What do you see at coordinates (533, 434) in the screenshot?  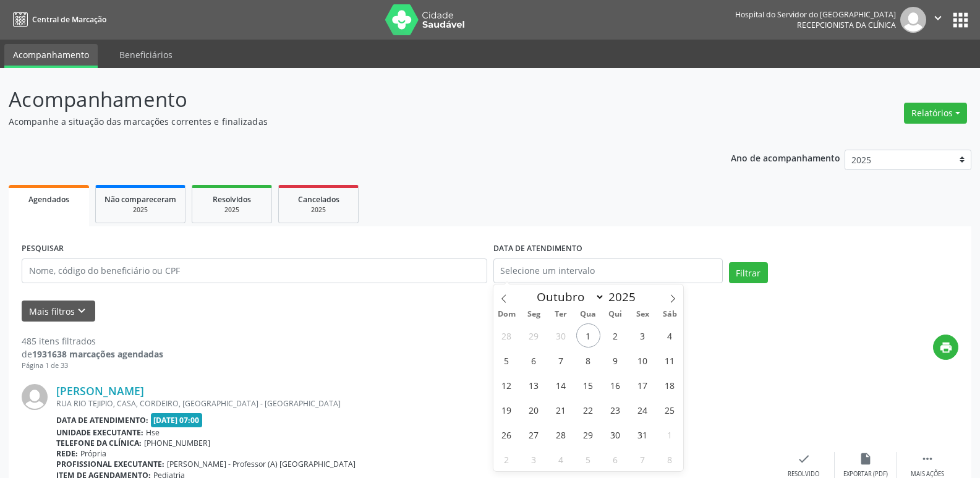 I see `span: Outubro 27, 2025` at bounding box center [533, 434].